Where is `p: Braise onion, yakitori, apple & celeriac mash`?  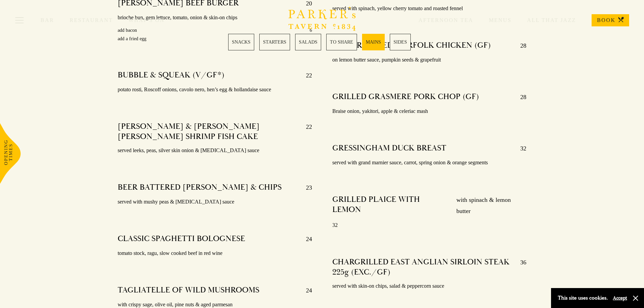 p: Braise onion, yakitori, apple & celeriac mash is located at coordinates (429, 111).